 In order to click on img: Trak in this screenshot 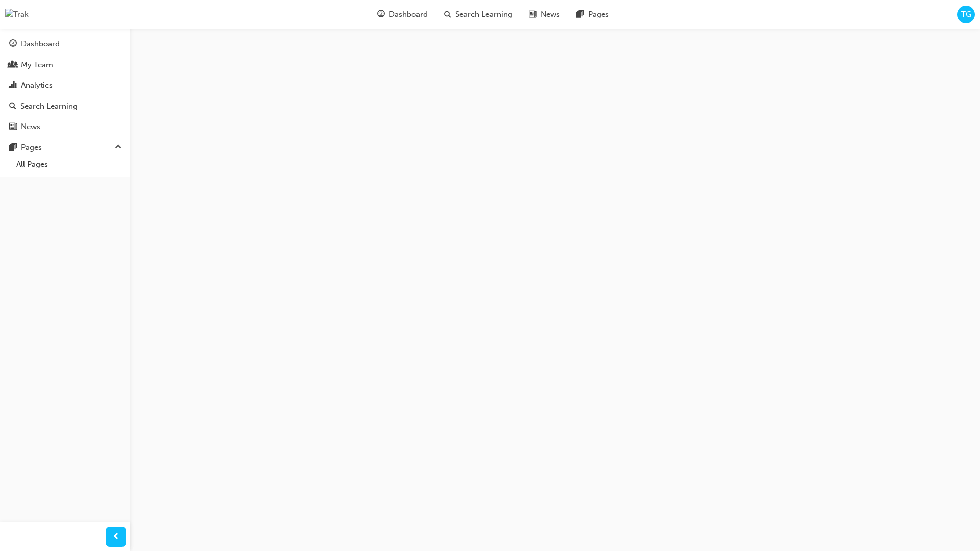, I will do `click(17, 14)`.